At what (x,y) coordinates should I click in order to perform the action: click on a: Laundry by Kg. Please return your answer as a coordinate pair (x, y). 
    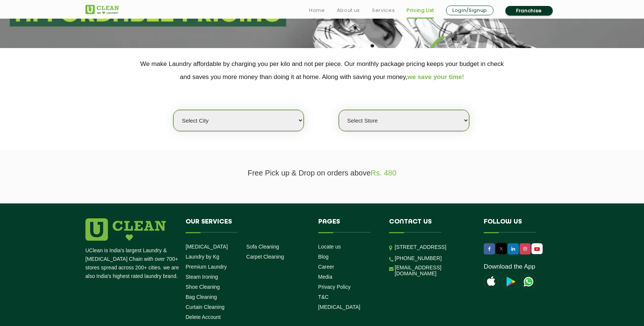
    Looking at the image, I should click on (202, 257).